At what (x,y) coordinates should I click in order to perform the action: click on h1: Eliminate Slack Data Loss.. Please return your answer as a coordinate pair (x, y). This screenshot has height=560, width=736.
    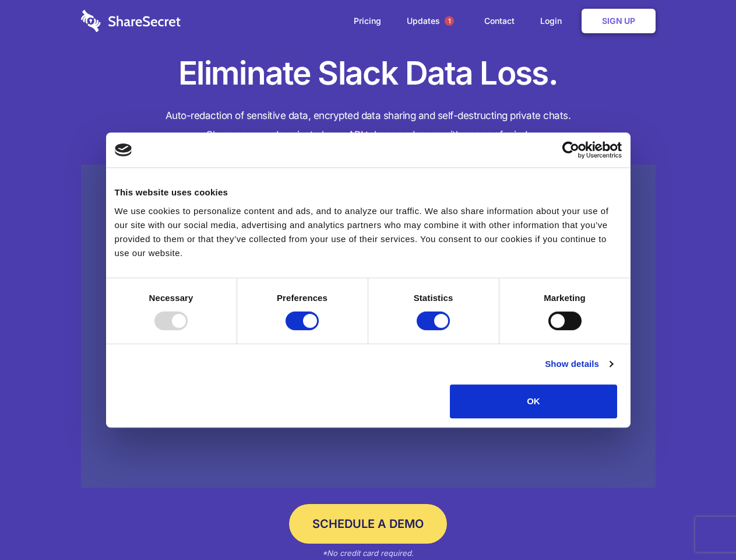
    Looking at the image, I should click on (368, 73).